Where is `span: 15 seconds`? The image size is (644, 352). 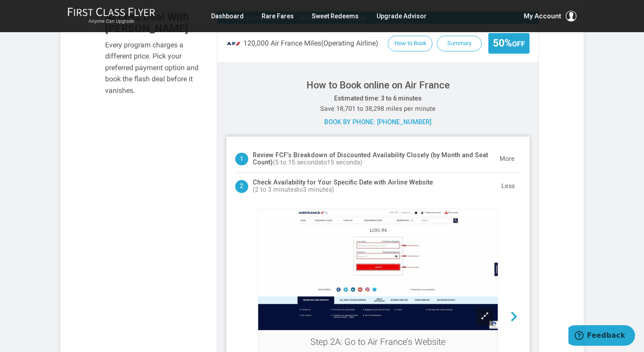 span: 15 seconds is located at coordinates (344, 162).